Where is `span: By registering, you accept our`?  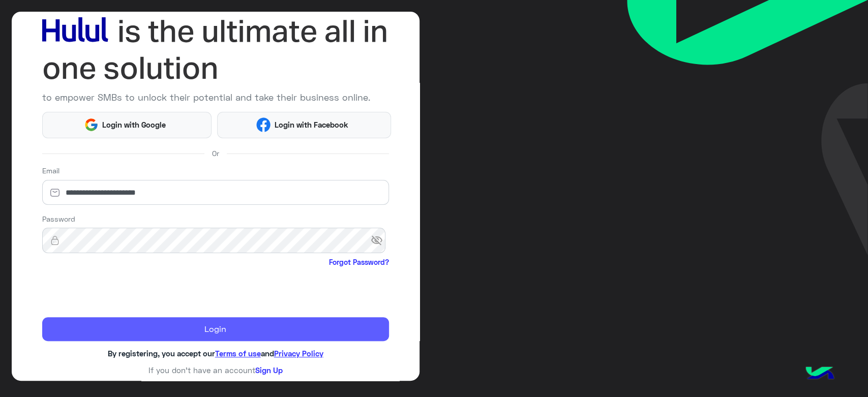
span: By registering, you accept our is located at coordinates (161, 354).